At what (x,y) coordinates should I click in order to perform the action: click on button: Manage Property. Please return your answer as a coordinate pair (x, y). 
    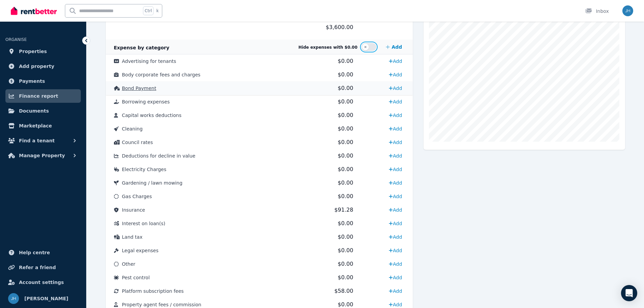
    Looking at the image, I should click on (43, 155).